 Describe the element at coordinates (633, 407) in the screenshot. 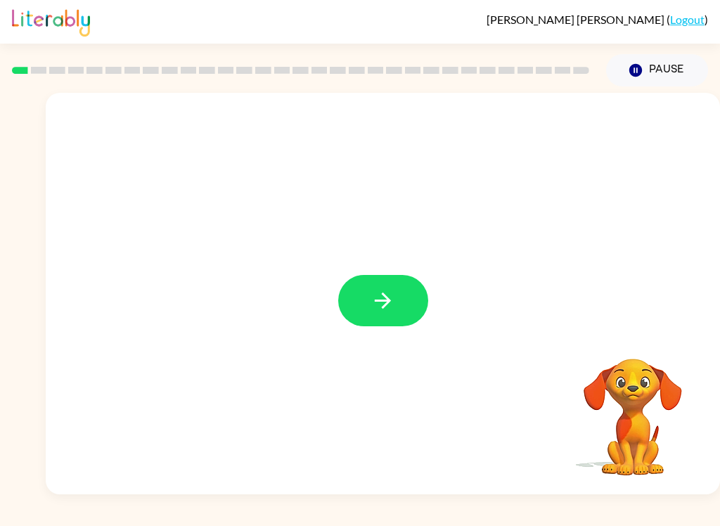

I see `video: Your browser must support playing .mp4 files to use Literably. Please try using another browser.` at that location.